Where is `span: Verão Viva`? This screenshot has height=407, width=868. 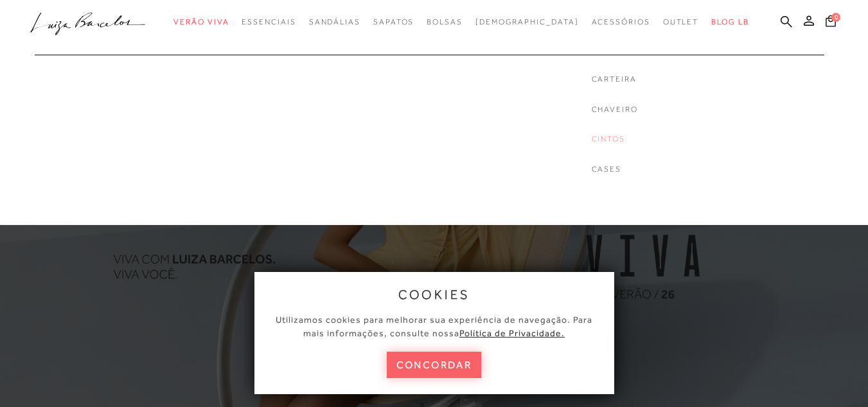 span: Verão Viva is located at coordinates (201, 22).